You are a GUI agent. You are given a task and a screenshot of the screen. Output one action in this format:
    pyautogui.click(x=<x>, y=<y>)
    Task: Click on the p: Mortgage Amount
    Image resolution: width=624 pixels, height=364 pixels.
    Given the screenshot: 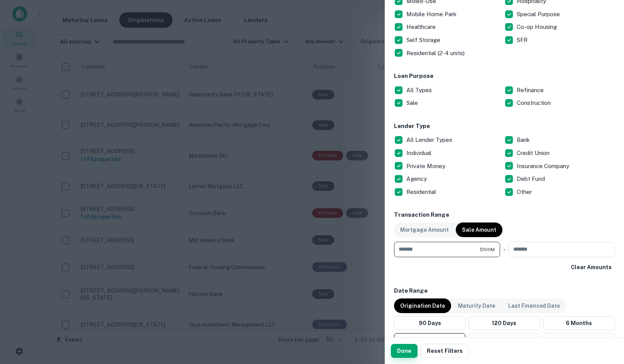 What is the action you would take?
    pyautogui.click(x=425, y=230)
    